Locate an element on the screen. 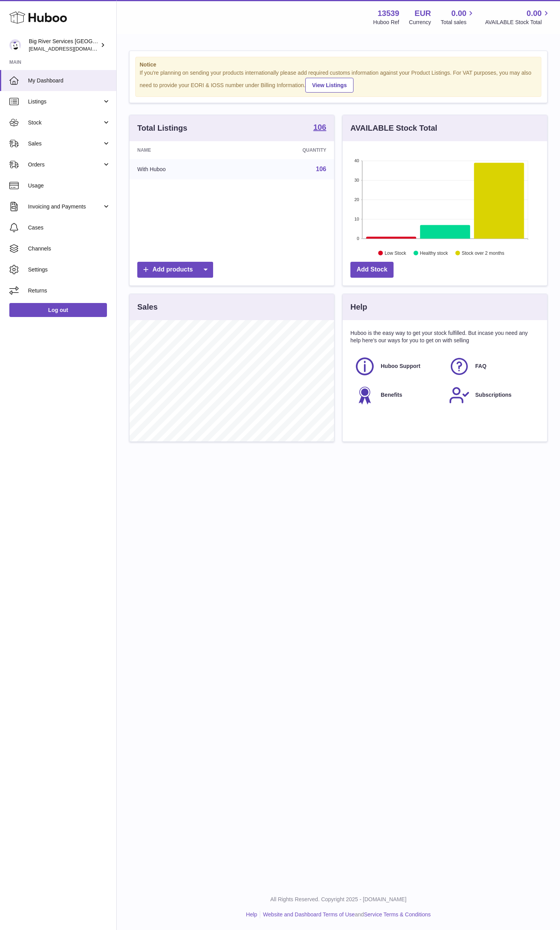 The image size is (560, 930). span: Invoicing and Payments is located at coordinates (65, 206).